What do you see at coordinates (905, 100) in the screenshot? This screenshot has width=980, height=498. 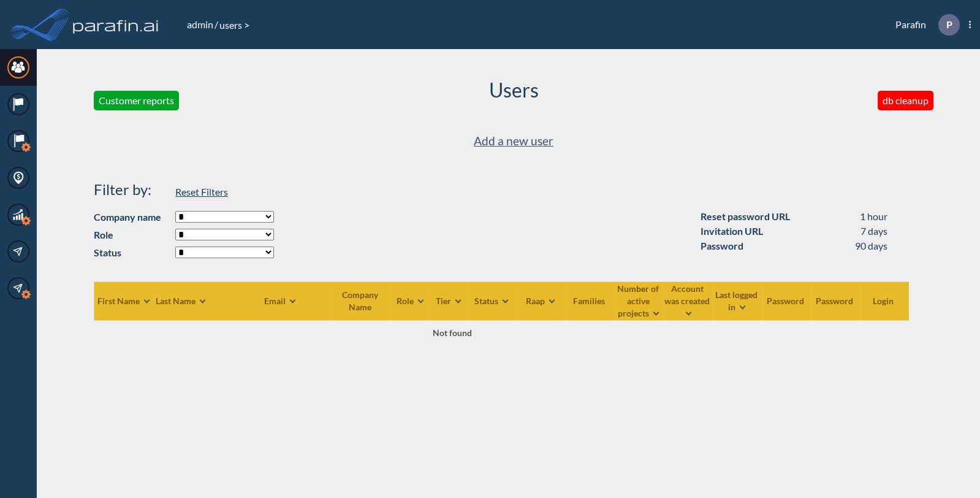 I see `button: db cleanup` at bounding box center [905, 100].